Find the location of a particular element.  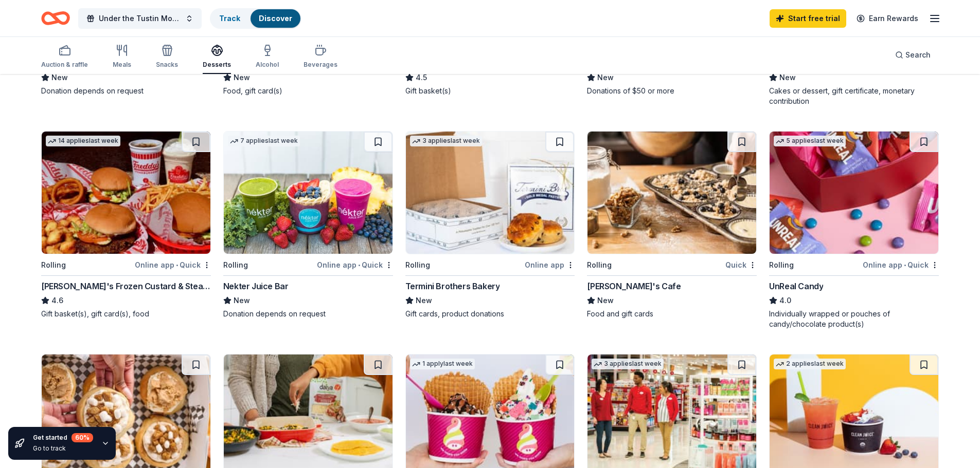

div: Go to track is located at coordinates (63, 448).